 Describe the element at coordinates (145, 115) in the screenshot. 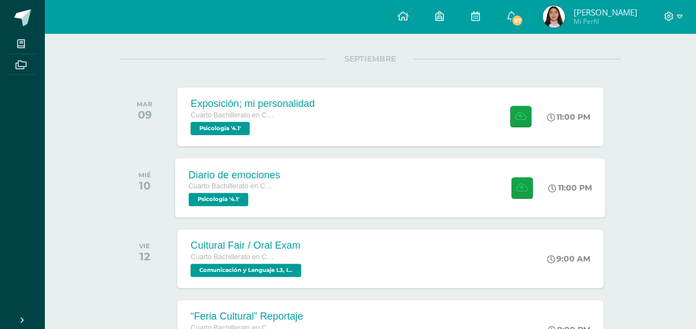

I see `div: 09` at that location.